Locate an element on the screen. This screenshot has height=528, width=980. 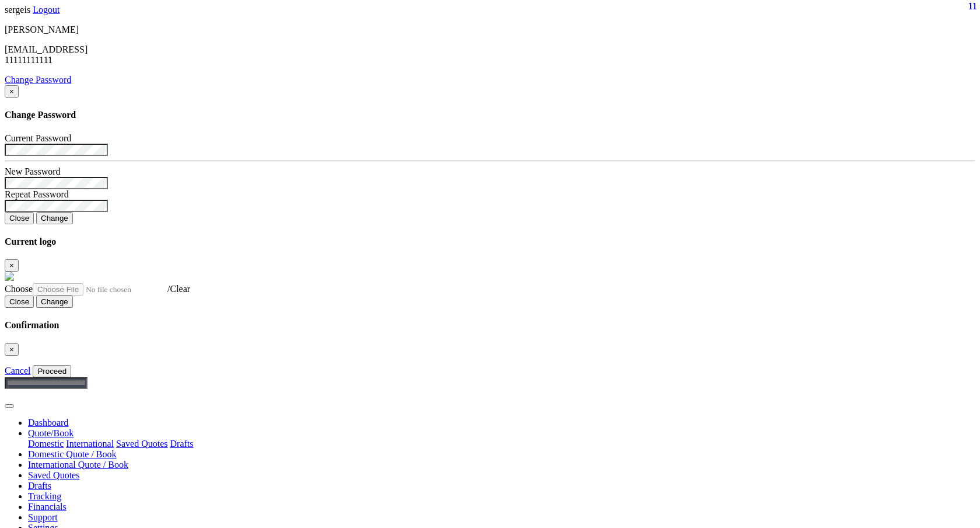
label: Repeat Password is located at coordinates (37, 194).